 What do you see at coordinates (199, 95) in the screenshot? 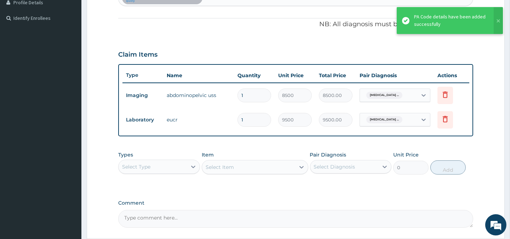
I see `td: abdominopelvic uss` at bounding box center [199, 95].